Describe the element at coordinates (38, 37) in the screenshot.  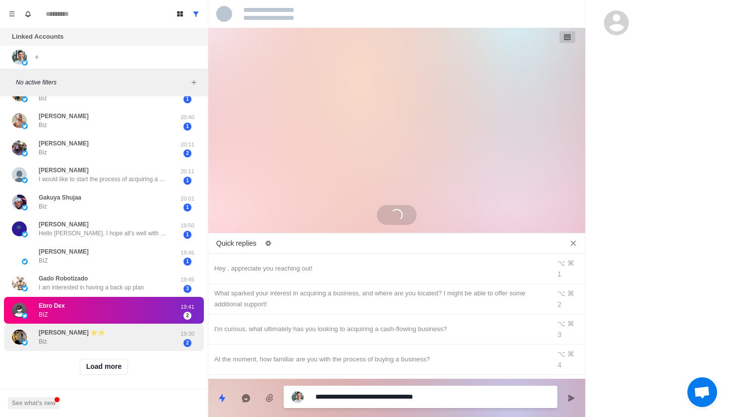
I see `p: Linked Accounts` at that location.